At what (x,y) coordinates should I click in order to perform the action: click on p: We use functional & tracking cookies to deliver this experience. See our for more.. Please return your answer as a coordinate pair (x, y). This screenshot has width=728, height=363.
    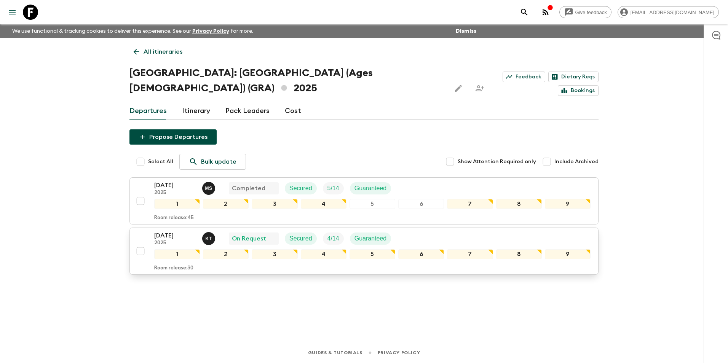
    Looking at the image, I should click on (133, 31).